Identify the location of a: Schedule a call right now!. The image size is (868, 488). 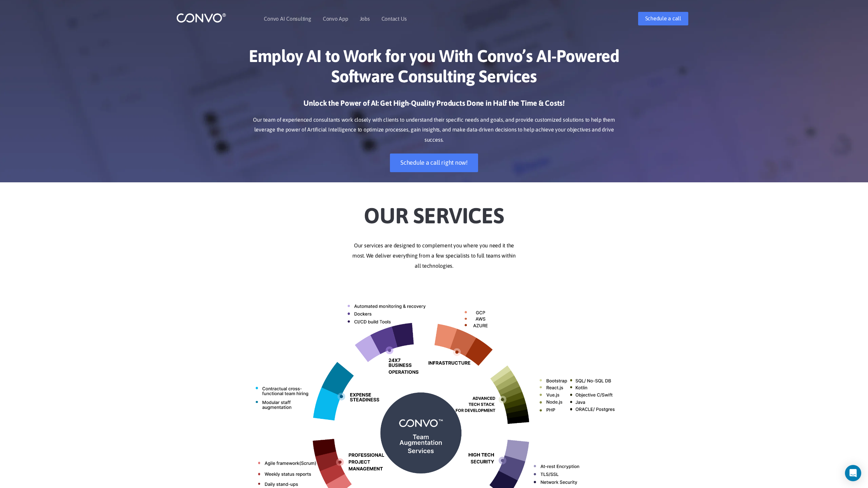
(434, 163).